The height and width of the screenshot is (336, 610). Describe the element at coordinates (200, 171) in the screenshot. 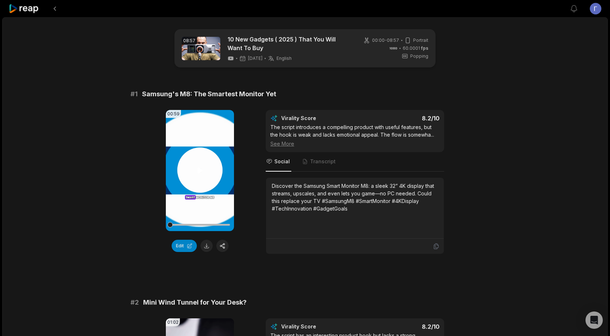

I see `video: Your browser does not support mp4 format.` at that location.